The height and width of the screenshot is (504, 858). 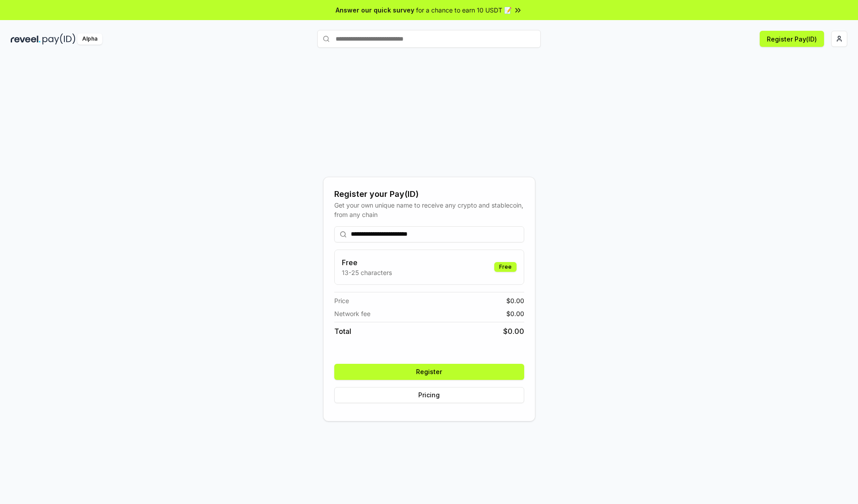 I want to click on span: Answer our quick survey, so click(x=375, y=10).